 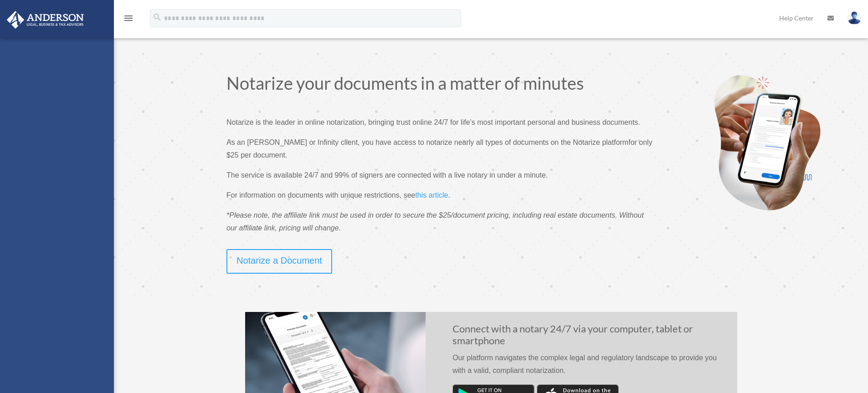 What do you see at coordinates (435, 222) in the screenshot?
I see `span: *Please note, the affiliate link must be used in order to secure the $25/document pricing, includ...` at bounding box center [435, 222].